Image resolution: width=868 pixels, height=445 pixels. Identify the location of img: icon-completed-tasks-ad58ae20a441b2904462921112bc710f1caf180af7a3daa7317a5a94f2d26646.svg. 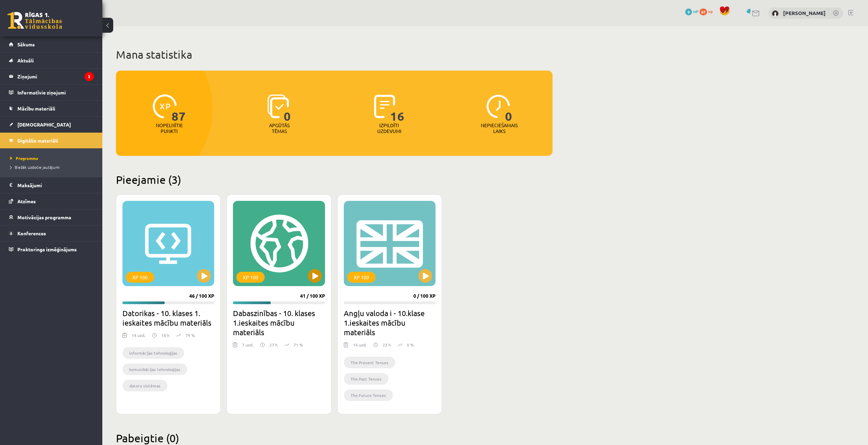
(384, 107).